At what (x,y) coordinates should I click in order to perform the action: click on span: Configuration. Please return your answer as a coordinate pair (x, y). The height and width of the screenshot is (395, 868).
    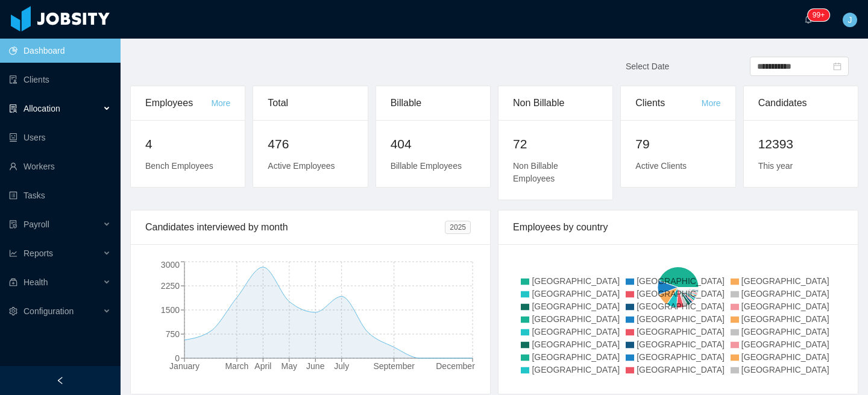
    Looking at the image, I should click on (48, 311).